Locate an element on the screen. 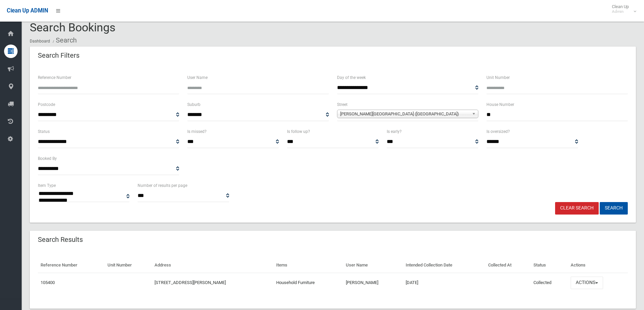  button: Search is located at coordinates (613, 209).